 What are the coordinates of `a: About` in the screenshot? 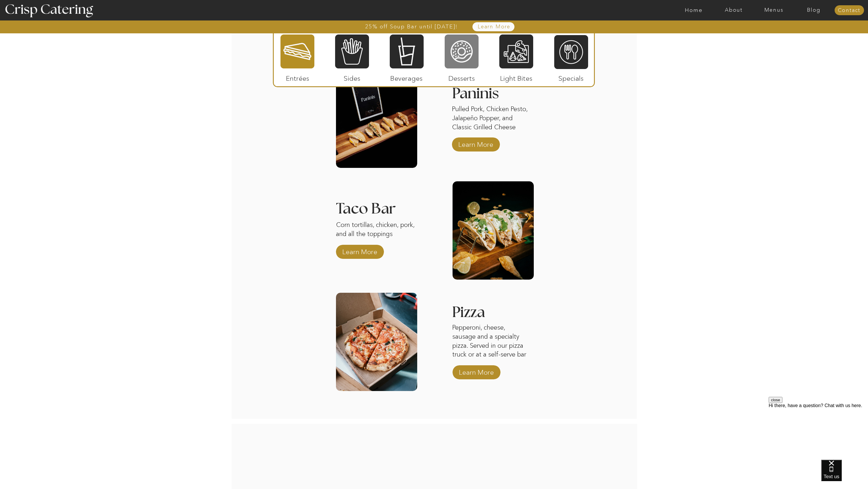 It's located at (734, 10).